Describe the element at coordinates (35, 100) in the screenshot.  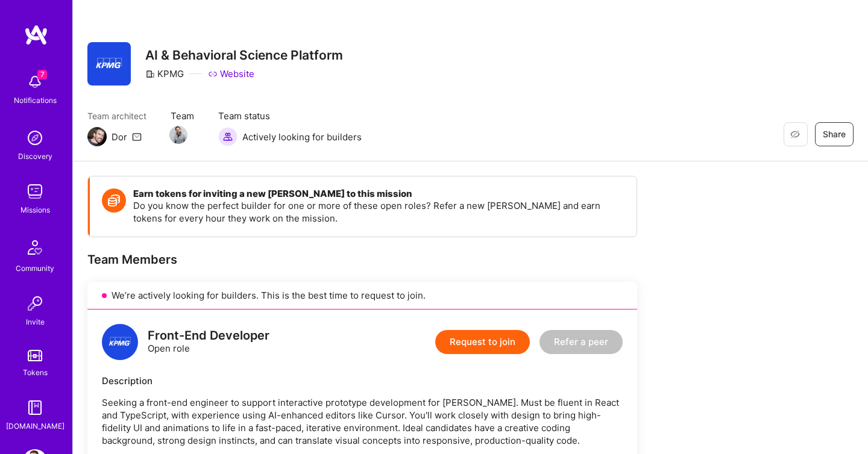
I see `div: Notifications` at that location.